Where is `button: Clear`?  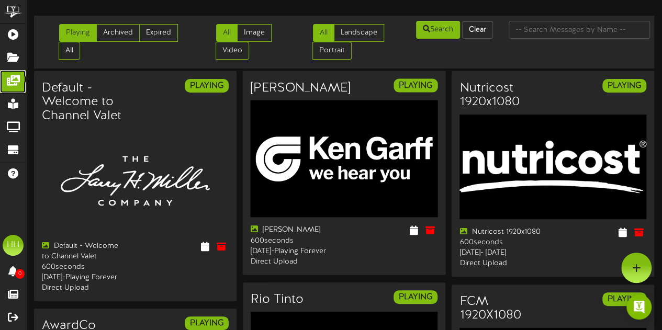
button: Clear is located at coordinates (478, 30).